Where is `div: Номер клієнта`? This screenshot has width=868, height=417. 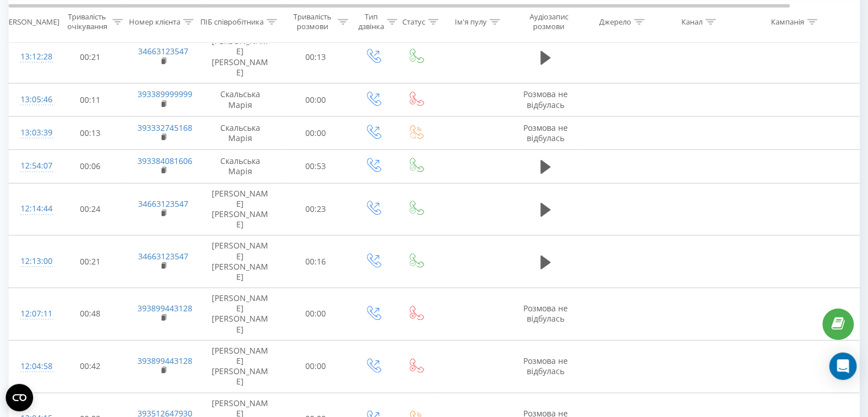
div: Номер клієнта is located at coordinates (154, 21).